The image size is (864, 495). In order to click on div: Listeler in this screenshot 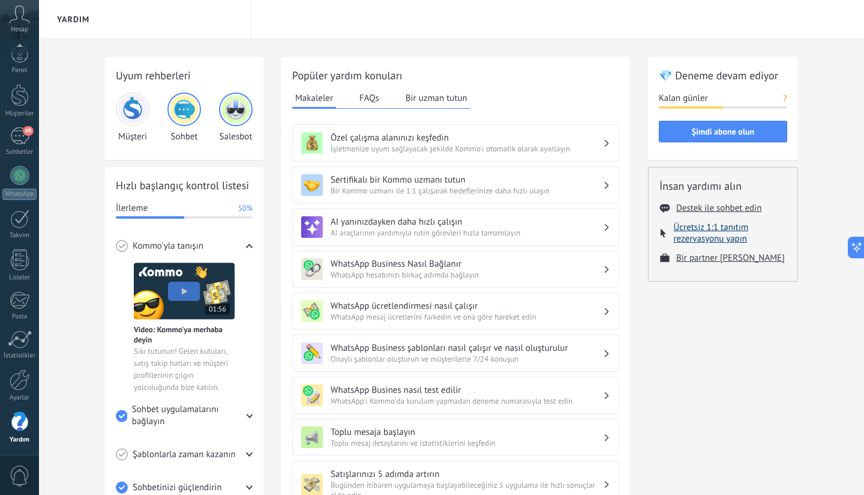, I will do `click(20, 277)`.